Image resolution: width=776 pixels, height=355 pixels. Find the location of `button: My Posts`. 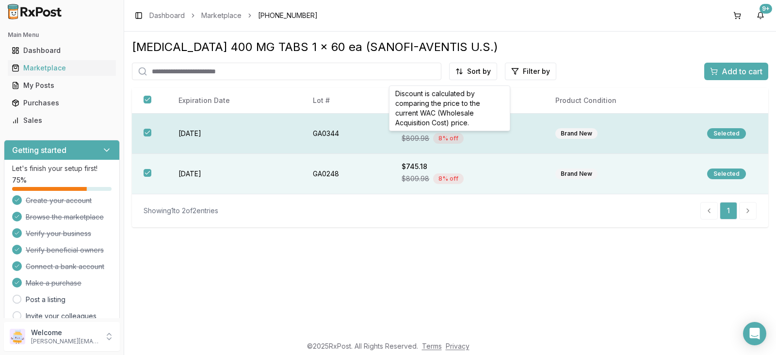

button: My Posts is located at coordinates (62, 85).